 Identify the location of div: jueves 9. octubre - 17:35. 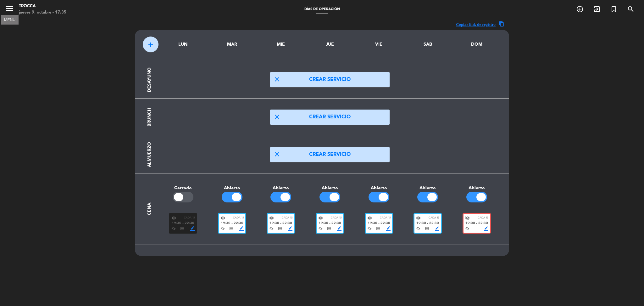
(43, 13).